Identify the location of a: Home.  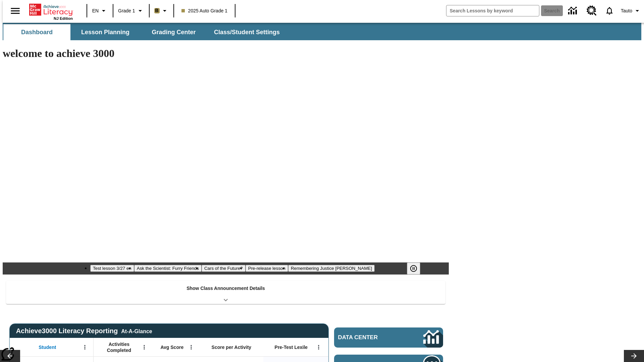
(51, 10).